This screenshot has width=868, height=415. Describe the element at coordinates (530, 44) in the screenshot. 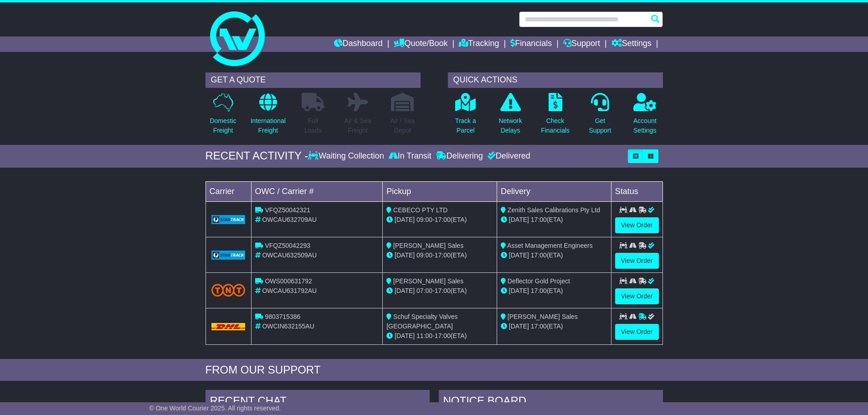

I see `a: Financials` at that location.